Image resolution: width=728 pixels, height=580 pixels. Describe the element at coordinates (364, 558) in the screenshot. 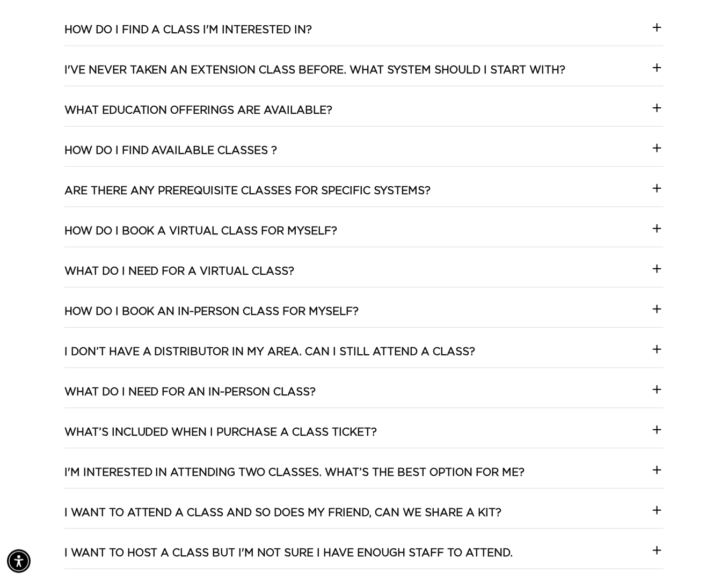

I see `summary: I want to host a class but I'm not sure I have enough staff to attend.` at that location.